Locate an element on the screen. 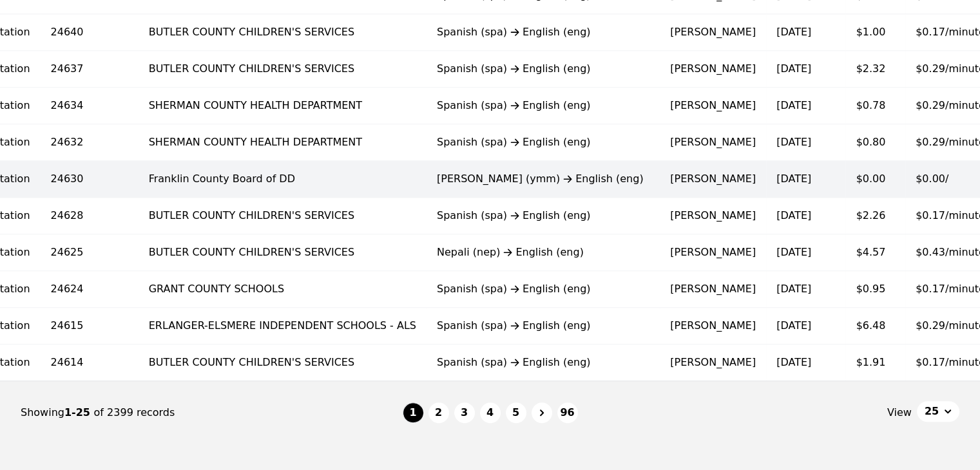 The height and width of the screenshot is (470, 980). td: $4.57 is located at coordinates (875, 253).